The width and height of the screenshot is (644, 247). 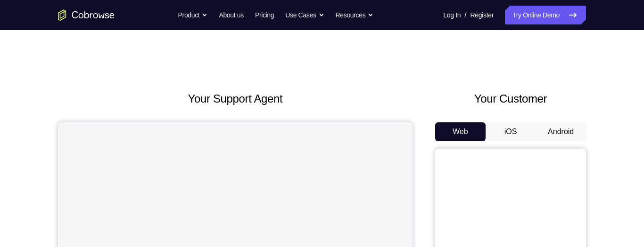 I want to click on a: Try Online Demo, so click(x=545, y=15).